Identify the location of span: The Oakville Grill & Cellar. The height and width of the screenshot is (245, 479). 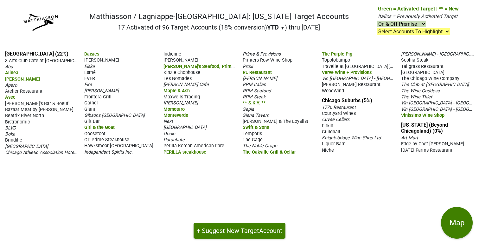
(269, 152).